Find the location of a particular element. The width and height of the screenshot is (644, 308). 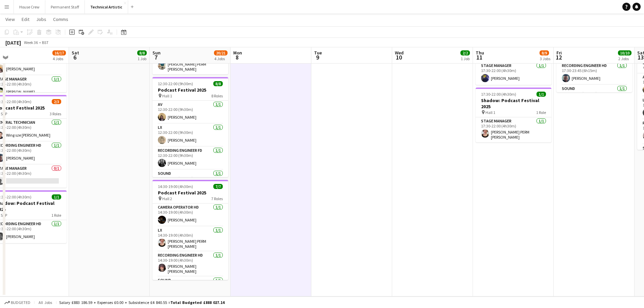

span: 10 is located at coordinates (399, 57).